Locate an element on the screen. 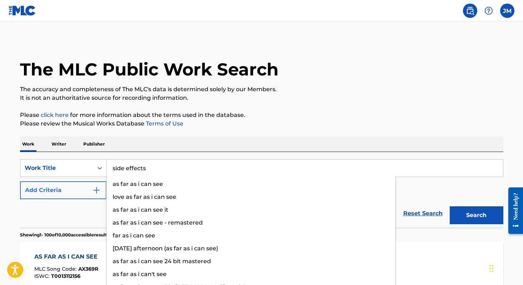 The width and height of the screenshot is (523, 285). a: Reset Search is located at coordinates (423, 213).